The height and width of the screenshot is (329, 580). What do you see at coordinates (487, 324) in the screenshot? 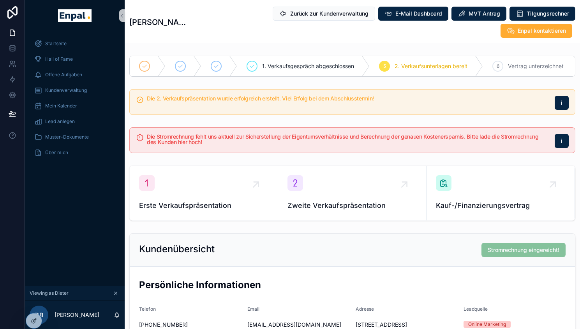
I see `div: Online Marketing` at bounding box center [487, 324].